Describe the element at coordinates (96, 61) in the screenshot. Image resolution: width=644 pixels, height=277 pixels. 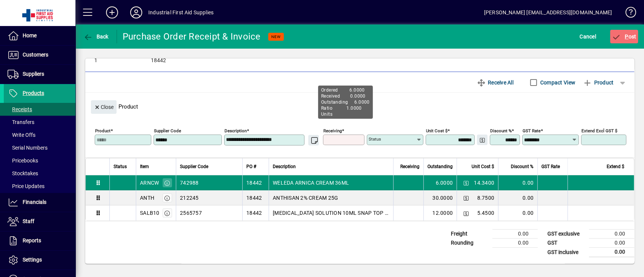
I see `span: 1` at that location.